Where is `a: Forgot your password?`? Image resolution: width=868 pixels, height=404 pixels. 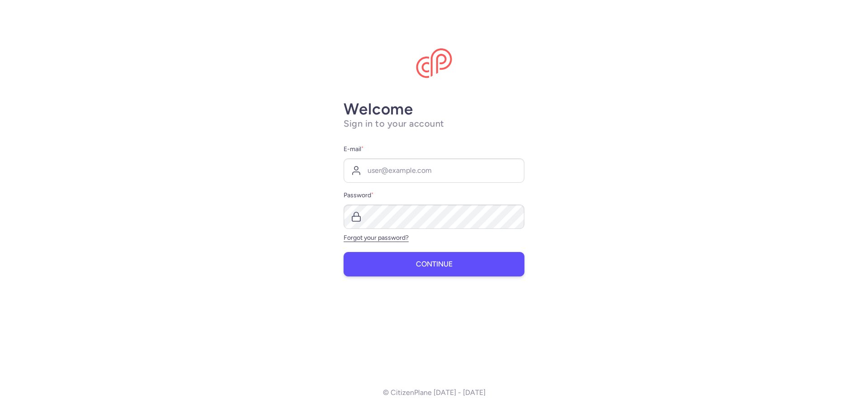
a: Forgot your password? is located at coordinates (376, 237).